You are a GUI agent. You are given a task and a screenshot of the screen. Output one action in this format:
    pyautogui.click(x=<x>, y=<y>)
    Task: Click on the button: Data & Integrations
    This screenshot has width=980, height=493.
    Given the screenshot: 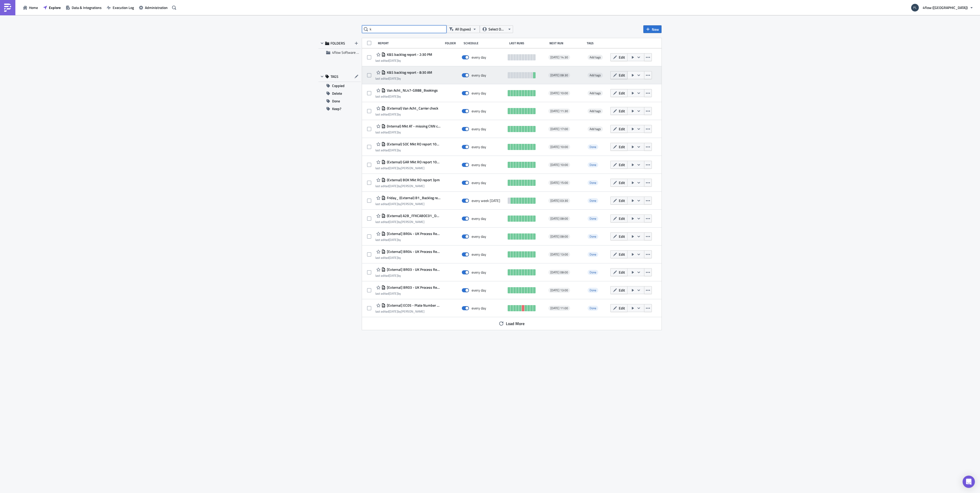 What is the action you would take?
    pyautogui.click(x=84, y=7)
    